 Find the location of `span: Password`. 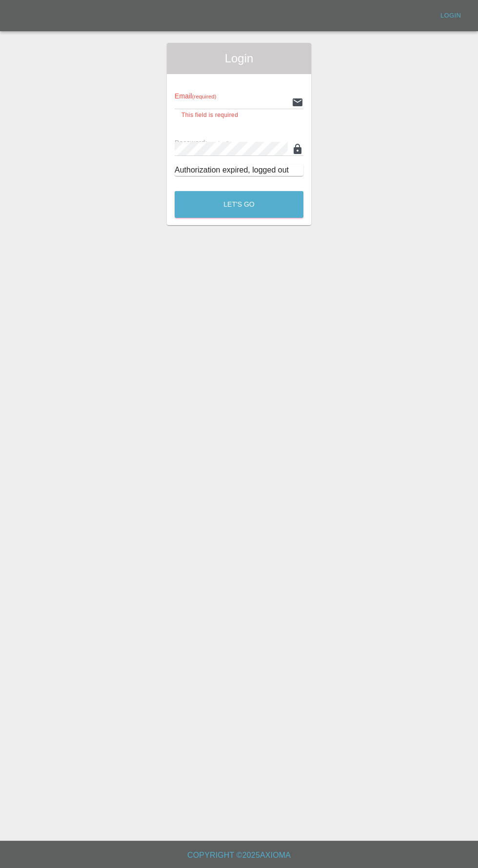

span: Password is located at coordinates (202, 142).